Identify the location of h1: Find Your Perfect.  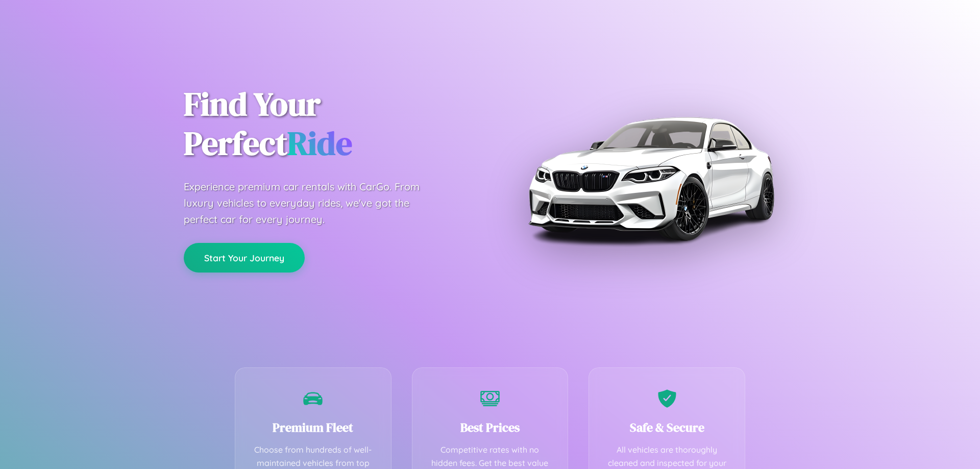
(329, 124).